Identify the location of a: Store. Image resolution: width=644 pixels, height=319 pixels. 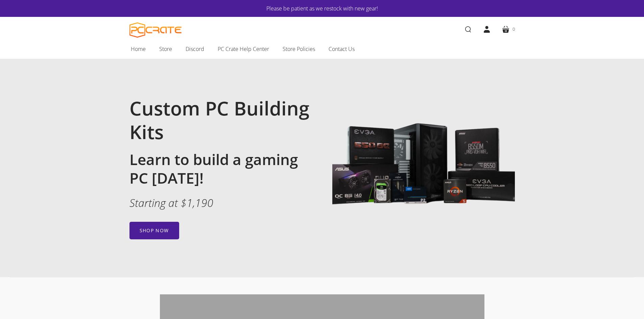
(165, 49).